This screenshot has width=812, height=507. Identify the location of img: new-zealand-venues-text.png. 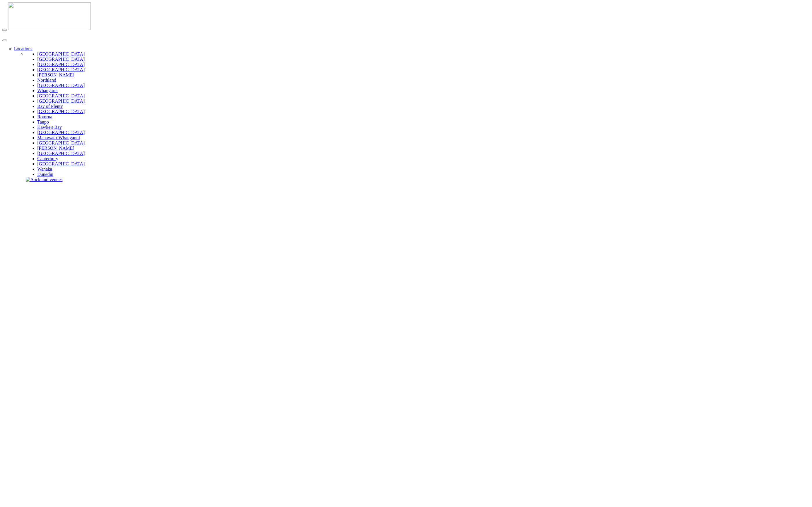
(39, 33).